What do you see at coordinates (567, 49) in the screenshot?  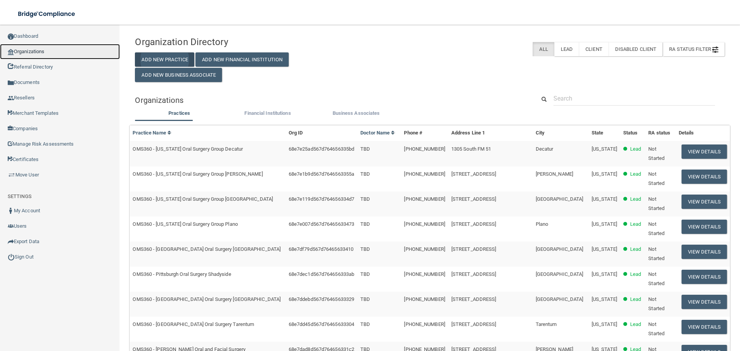 I see `label: Lead` at bounding box center [567, 49].